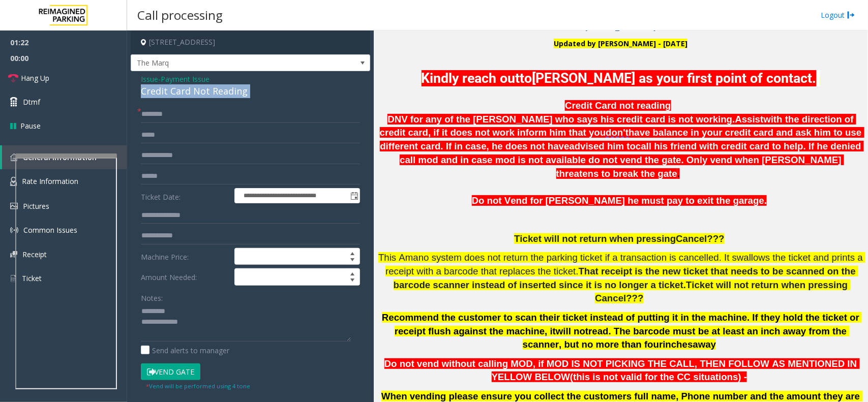 This screenshot has height=402, width=868. Describe the element at coordinates (655, 377) in the screenshot. I see `span: (this is not valid for the CC situations)` at that location.